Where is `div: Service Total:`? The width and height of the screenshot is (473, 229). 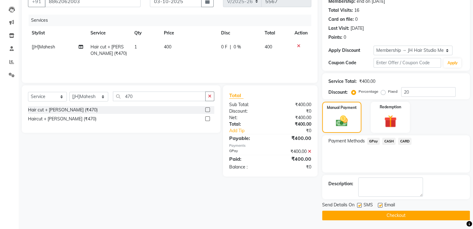 div: Service Total: is located at coordinates (342, 81).